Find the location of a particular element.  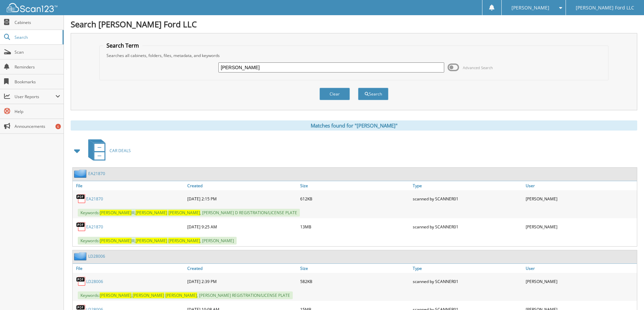

span: Search is located at coordinates (37, 37).